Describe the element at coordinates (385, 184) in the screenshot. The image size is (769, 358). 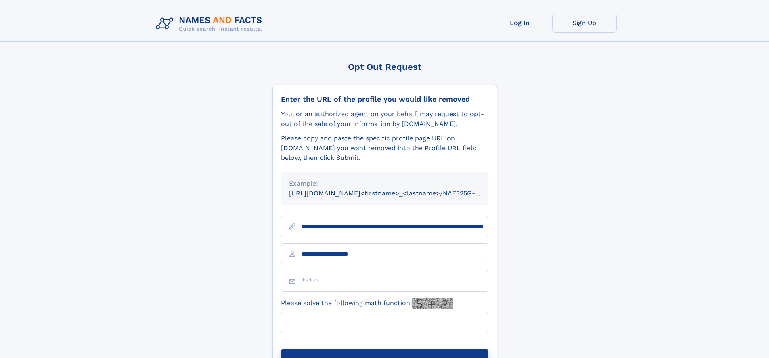
I see `div: Example:` at that location.